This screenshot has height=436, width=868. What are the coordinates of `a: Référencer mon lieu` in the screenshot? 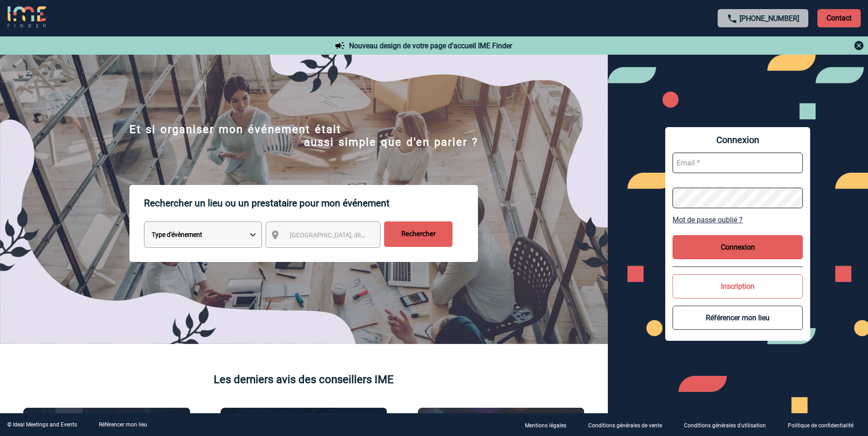 It's located at (123, 425).